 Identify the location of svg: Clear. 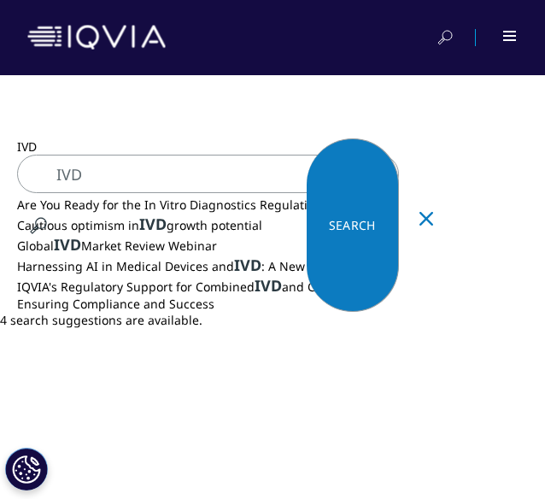
(426, 219).